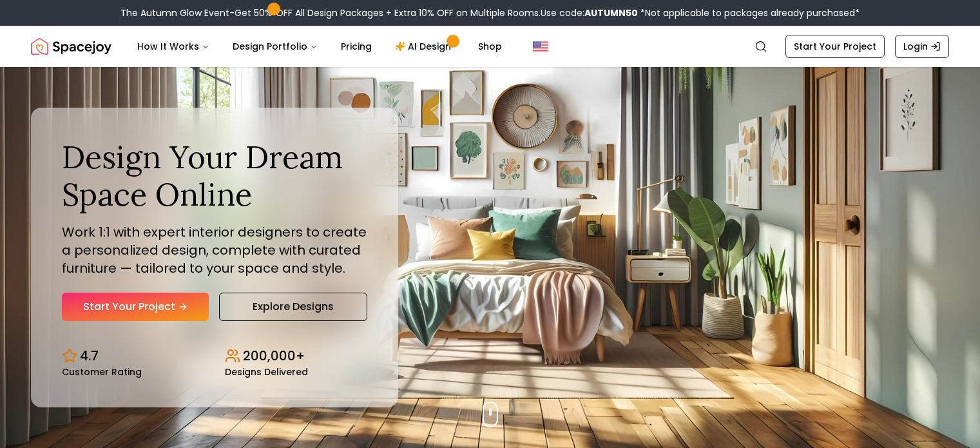 The height and width of the screenshot is (448, 980). I want to click on nav: Global, so click(490, 46).